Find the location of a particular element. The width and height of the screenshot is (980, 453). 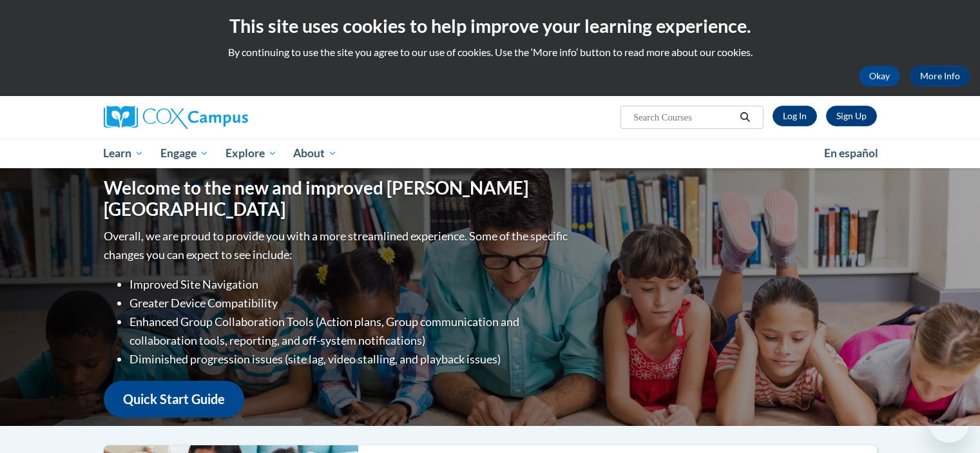

button: Search is located at coordinates (744, 117).